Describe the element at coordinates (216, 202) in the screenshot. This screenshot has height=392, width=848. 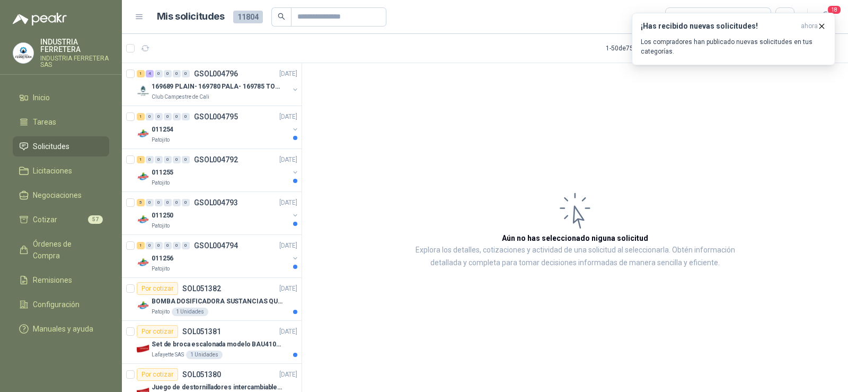
I see `p: GSOL004793` at that location.